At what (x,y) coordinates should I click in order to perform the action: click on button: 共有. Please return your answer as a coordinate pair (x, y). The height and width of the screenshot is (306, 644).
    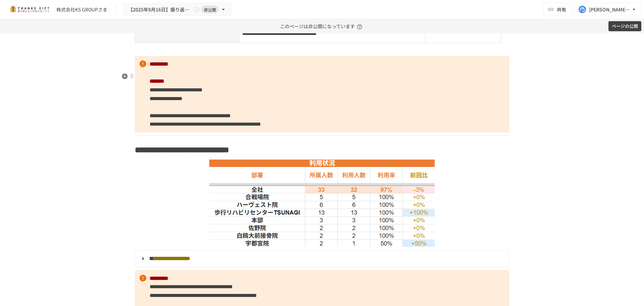
    Looking at the image, I should click on (557, 10).